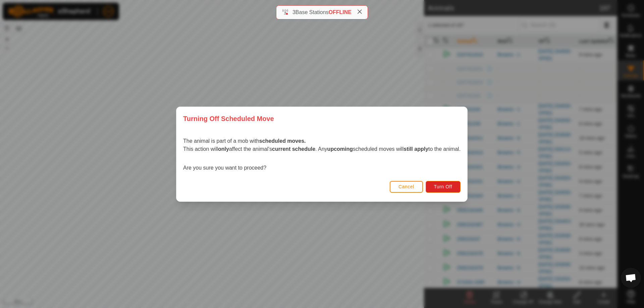 The image size is (644, 308). I want to click on strong: only, so click(223, 149).